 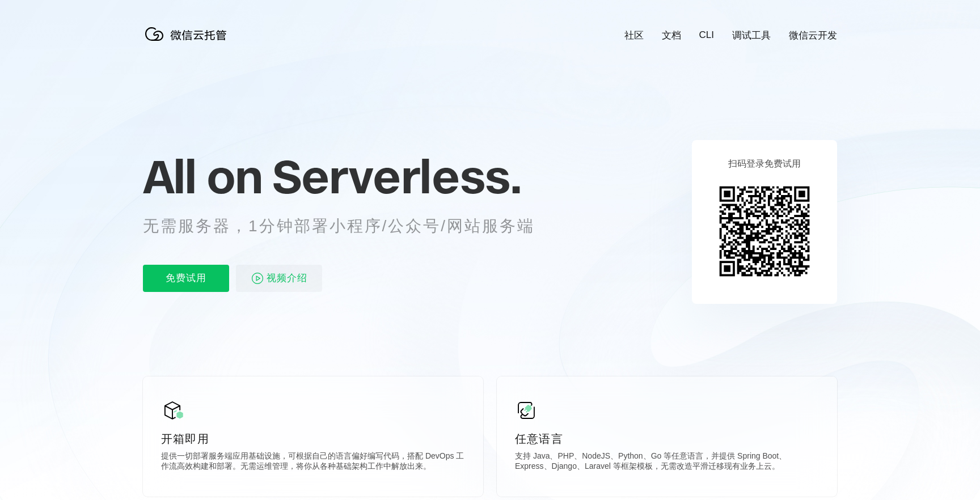 I want to click on p: 扫码登录免费试用, so click(x=765, y=163).